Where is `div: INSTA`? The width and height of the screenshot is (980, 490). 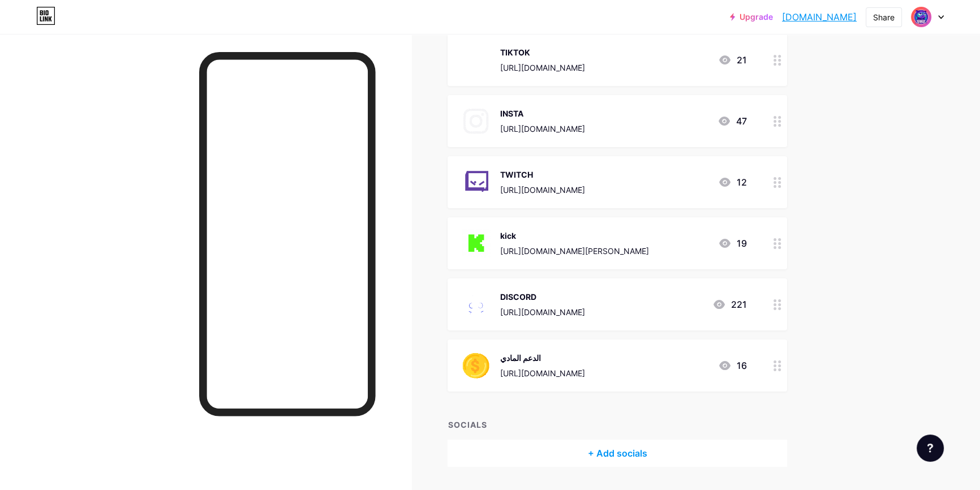 div: INSTA is located at coordinates (542, 114).